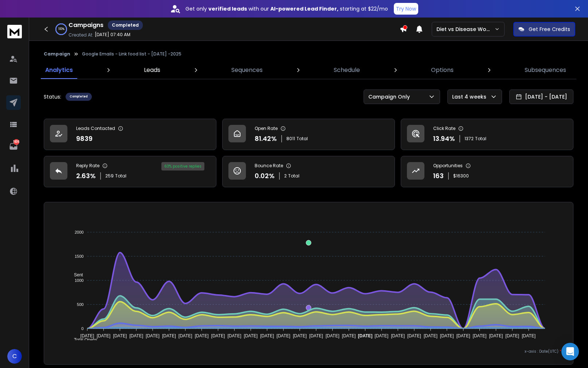 This screenshot has height=368, width=588. Describe the element at coordinates (13, 147) in the screenshot. I see `a: 1606` at that location.